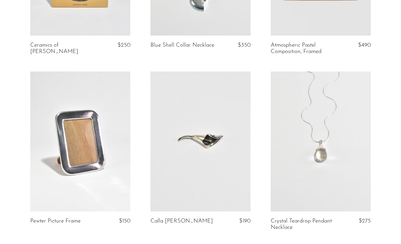 The width and height of the screenshot is (401, 244). I want to click on a: Blue Shell Collar Necklace, so click(183, 45).